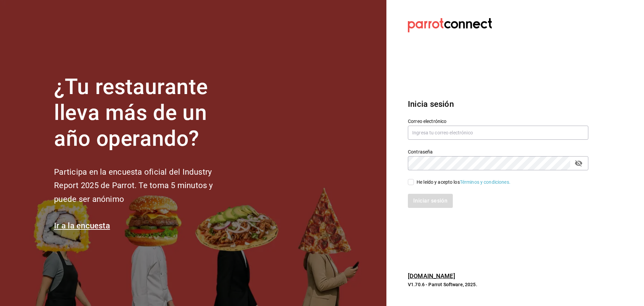 The image size is (644, 306). I want to click on label: Correo electrónico, so click(498, 121).